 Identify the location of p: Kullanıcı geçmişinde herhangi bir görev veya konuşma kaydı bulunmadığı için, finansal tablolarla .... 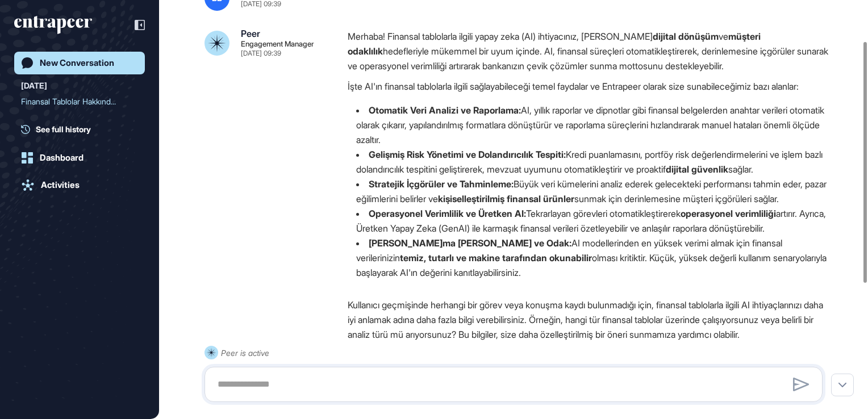
(590, 320).